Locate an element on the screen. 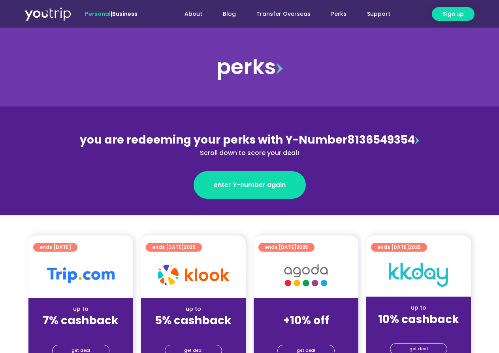 The height and width of the screenshot is (353, 499). a: Blog is located at coordinates (229, 14).